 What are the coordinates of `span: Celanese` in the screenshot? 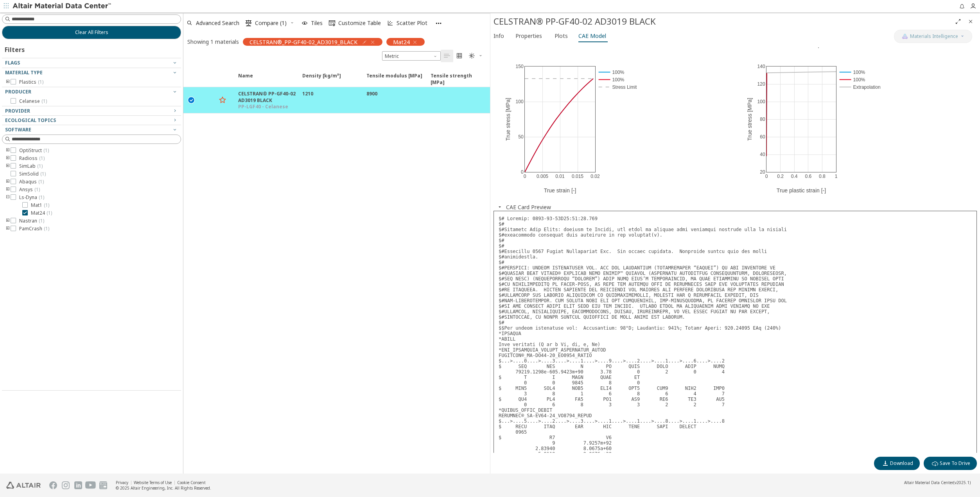 It's located at (33, 102).